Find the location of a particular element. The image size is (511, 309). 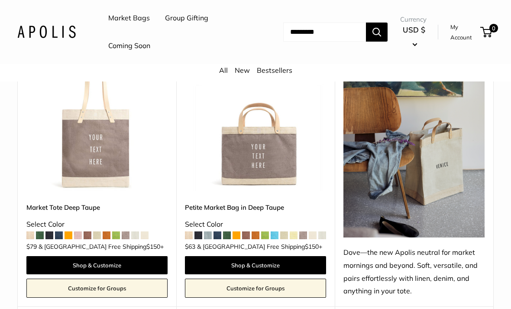

span: $63 is located at coordinates (190, 246).